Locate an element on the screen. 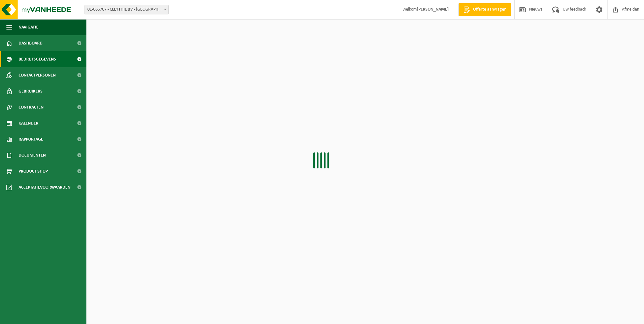 The image size is (644, 324). a: Offerte aanvragen is located at coordinates (484, 9).